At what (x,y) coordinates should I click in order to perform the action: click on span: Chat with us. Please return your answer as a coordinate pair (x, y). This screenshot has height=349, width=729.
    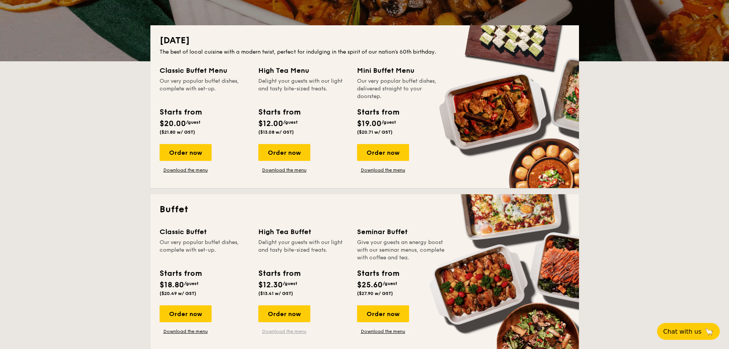
    Looking at the image, I should click on (683, 331).